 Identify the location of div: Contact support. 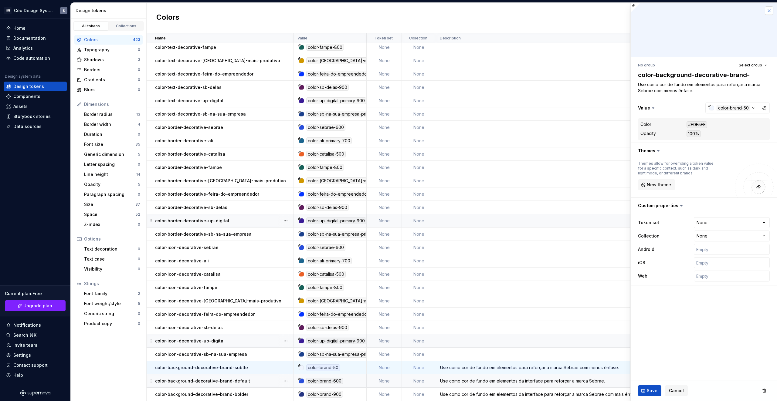
(30, 365).